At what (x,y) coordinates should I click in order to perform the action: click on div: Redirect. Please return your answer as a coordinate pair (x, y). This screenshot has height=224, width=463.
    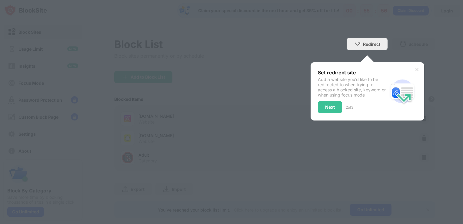
    Looking at the image, I should click on (372, 44).